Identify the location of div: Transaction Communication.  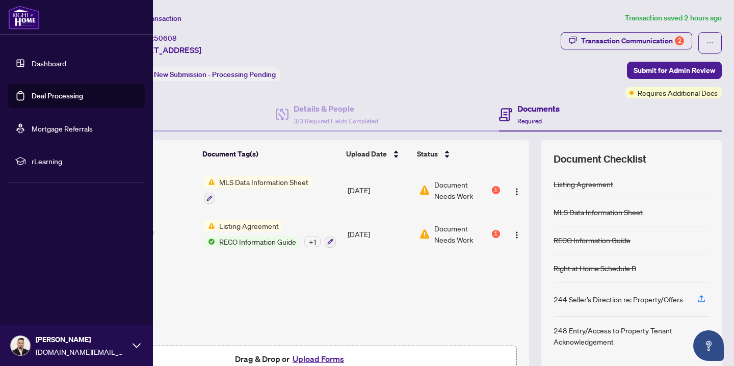
(633, 41).